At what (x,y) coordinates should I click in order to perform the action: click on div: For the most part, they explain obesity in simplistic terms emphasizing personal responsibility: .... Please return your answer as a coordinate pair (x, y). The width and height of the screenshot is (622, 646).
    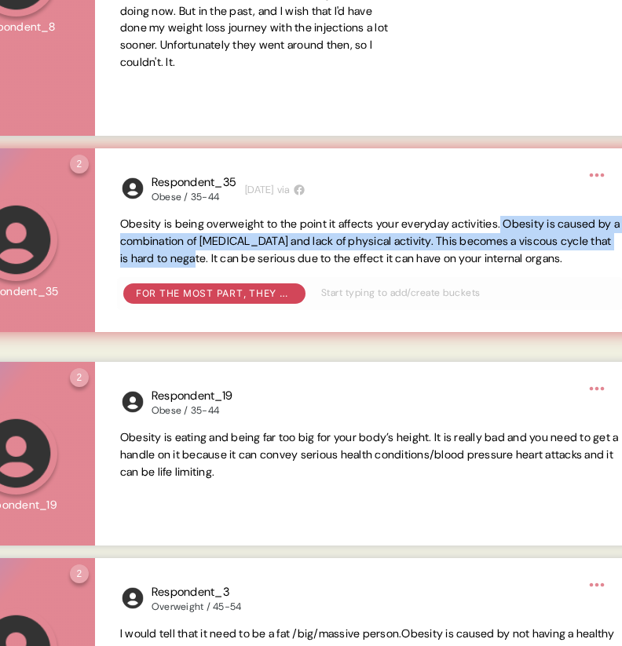
    Looking at the image, I should click on (214, 293).